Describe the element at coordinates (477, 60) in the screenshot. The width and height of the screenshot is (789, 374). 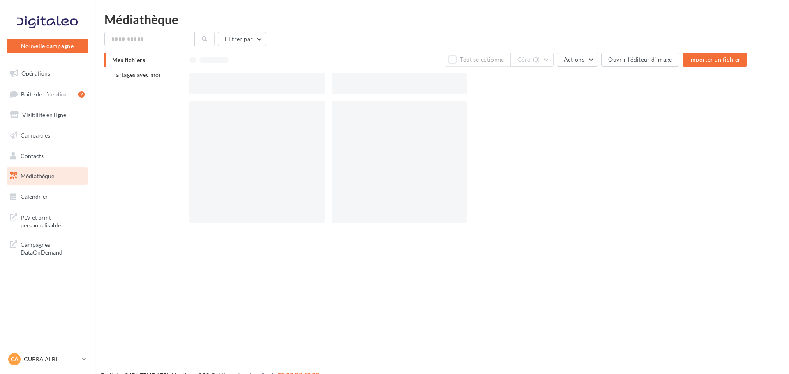
I see `button: Tout sélectionner` at that location.